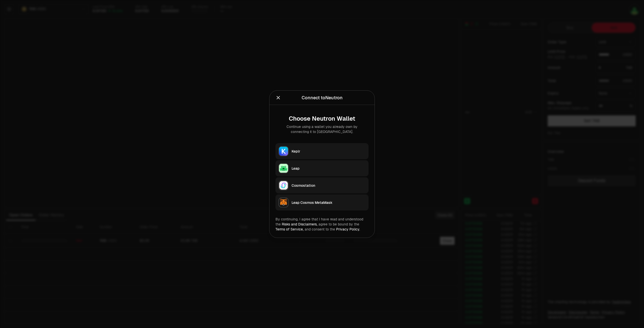 This screenshot has height=328, width=644. Describe the element at coordinates (284, 151) in the screenshot. I see `img: Keplr` at that location.